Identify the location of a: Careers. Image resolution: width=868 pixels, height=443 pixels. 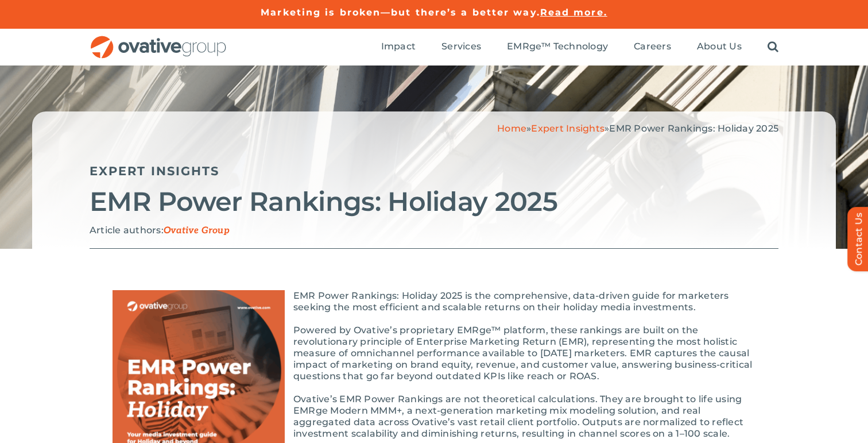
(652, 47).